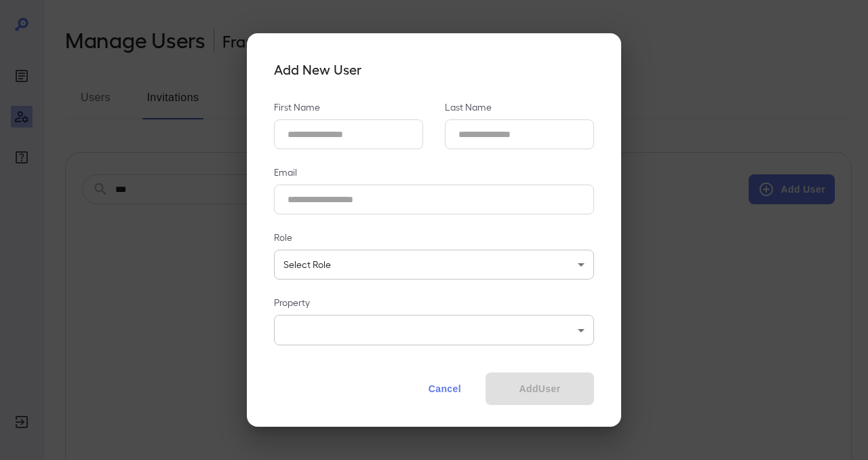  I want to click on button: Cancel, so click(444, 389).